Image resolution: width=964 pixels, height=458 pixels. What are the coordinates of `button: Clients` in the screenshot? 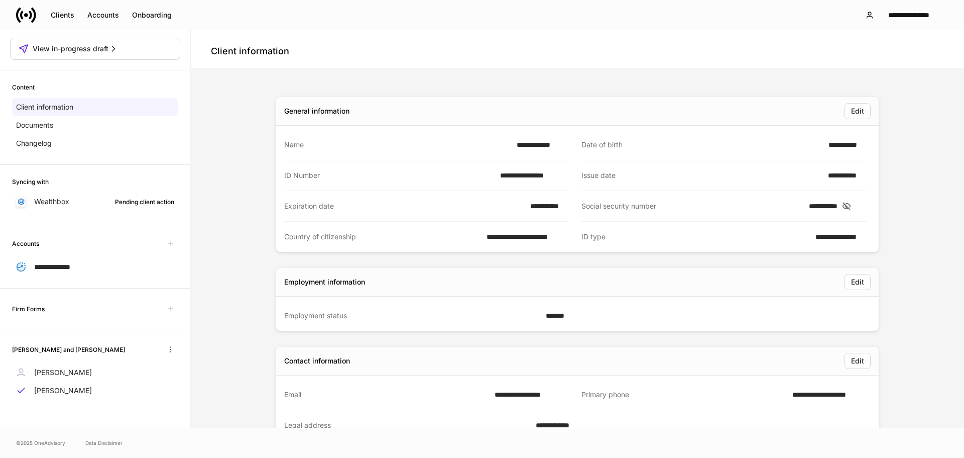 It's located at (62, 15).